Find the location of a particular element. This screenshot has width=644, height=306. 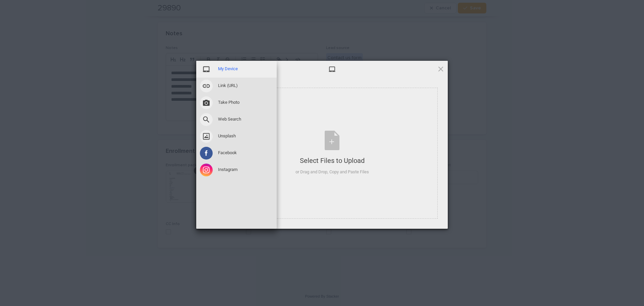

div: Instagram is located at coordinates (236, 170).